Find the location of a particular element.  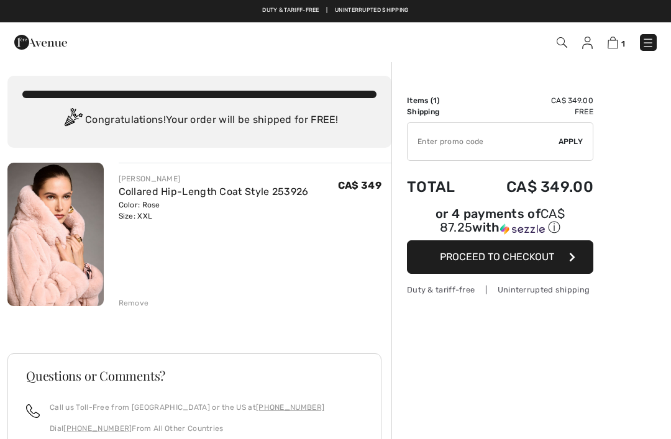

img: My Info is located at coordinates (587, 43).